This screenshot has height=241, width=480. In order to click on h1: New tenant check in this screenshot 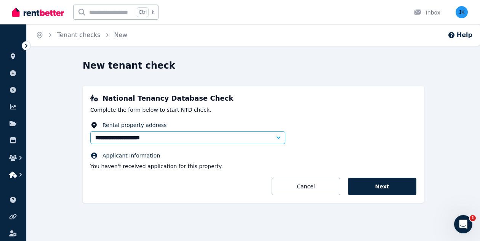, I will do `click(129, 65)`.